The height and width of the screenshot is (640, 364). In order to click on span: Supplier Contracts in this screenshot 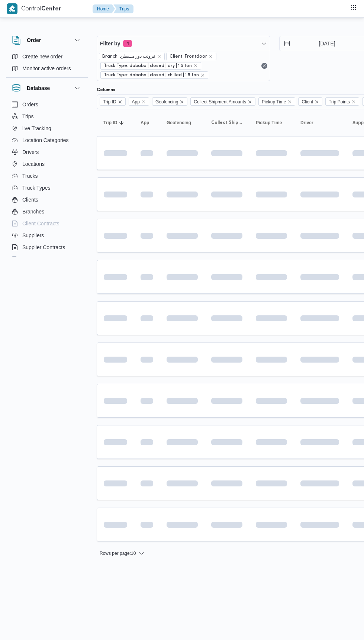, I will do `click(43, 247)`.